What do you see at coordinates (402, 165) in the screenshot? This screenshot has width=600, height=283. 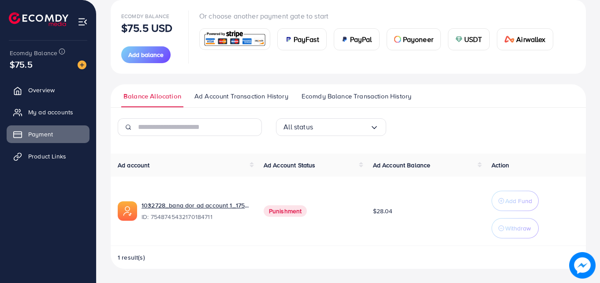 I see `span: Ad Account Balance` at bounding box center [402, 165].